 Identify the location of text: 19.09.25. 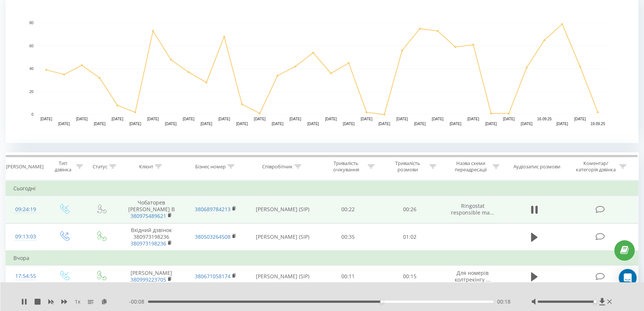
(597, 123).